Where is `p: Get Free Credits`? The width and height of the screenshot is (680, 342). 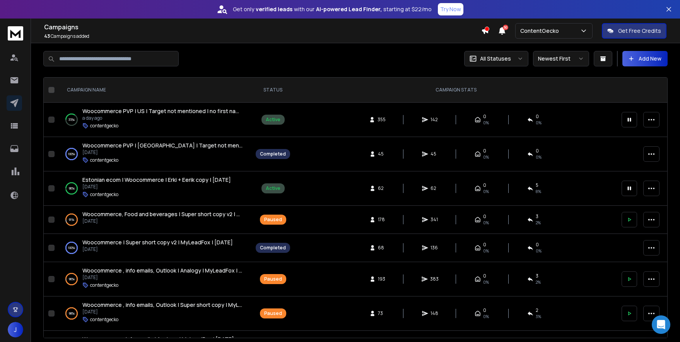 p: Get Free Credits is located at coordinates (639, 31).